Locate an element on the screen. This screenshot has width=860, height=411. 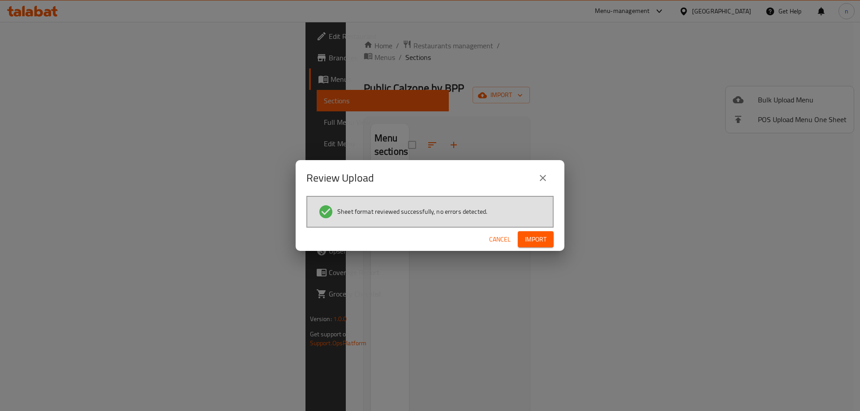
button: Cancel is located at coordinates (500, 240).